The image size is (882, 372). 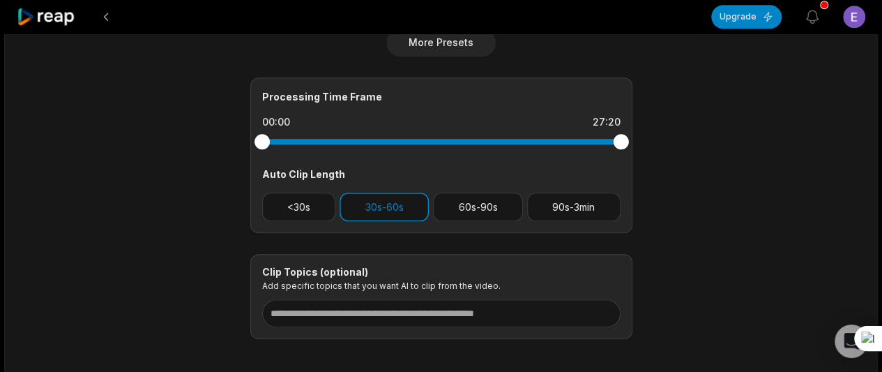 I want to click on div: 27:20, so click(x=607, y=122).